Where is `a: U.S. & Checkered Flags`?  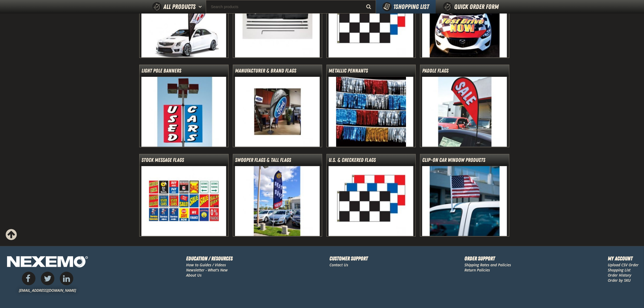 a: U.S. & Checkered Flags is located at coordinates (371, 195).